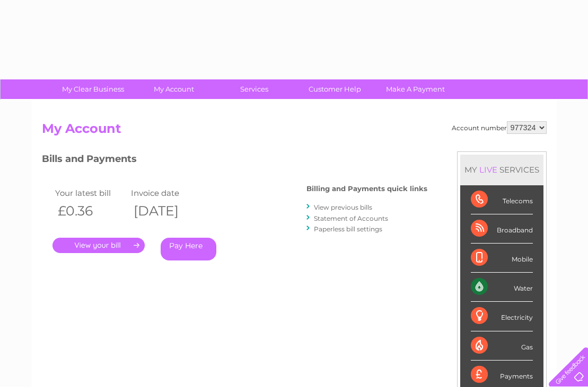 The width and height of the screenshot is (588, 387). What do you see at coordinates (351, 218) in the screenshot?
I see `a: Statement of Accounts` at bounding box center [351, 218].